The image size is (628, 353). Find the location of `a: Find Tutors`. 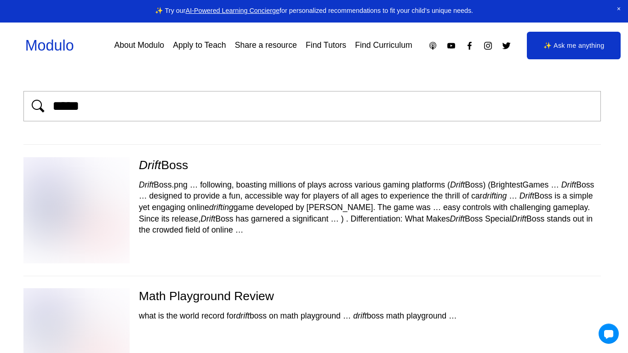

a: Find Tutors is located at coordinates (326, 45).